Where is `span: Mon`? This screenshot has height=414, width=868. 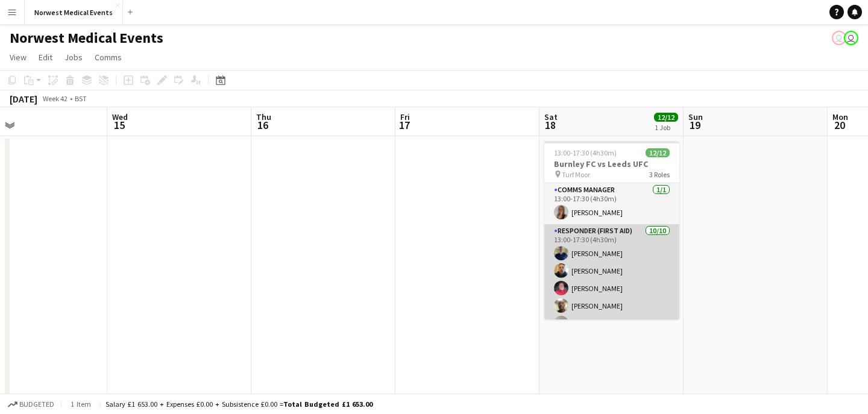
span: Mon is located at coordinates (841, 117).